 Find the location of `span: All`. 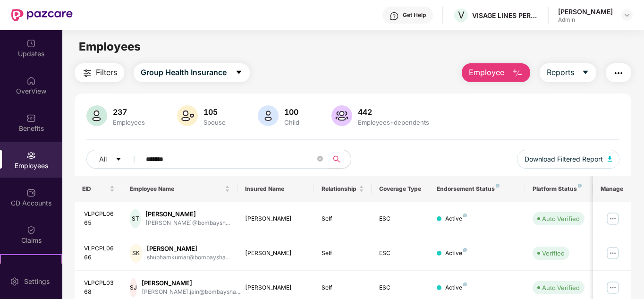

span: All is located at coordinates (103, 159).